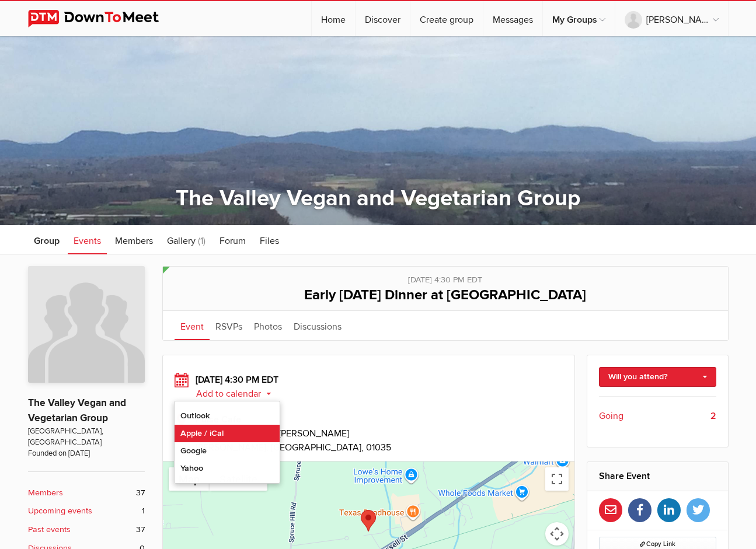 The width and height of the screenshot is (756, 549). Describe the element at coordinates (228, 325) in the screenshot. I see `a: RSVPs` at that location.